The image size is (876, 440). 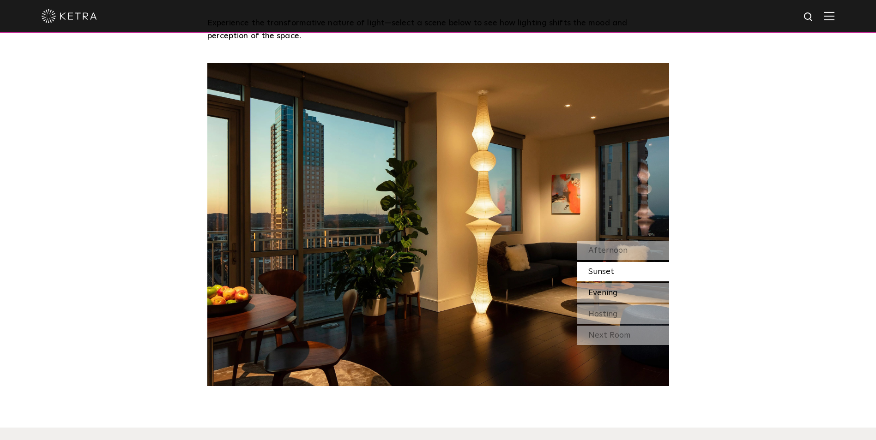 I want to click on img: SS_HBD_LivingRoom_Desktop_02, so click(x=438, y=225).